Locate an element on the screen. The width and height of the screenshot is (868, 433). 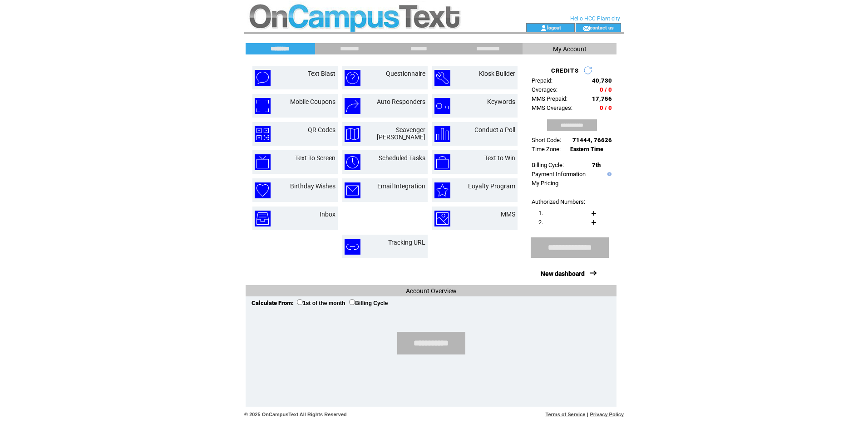
label: 1st of the month is located at coordinates (321, 303).